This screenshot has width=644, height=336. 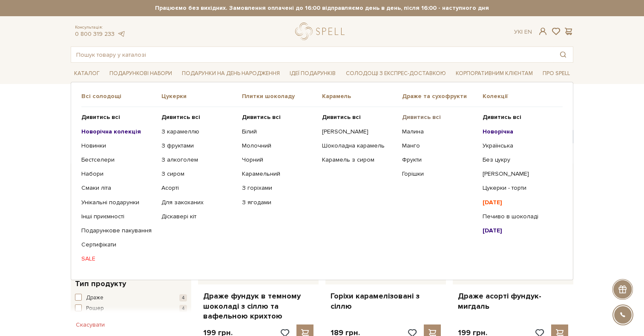 I want to click on a: Без цукру, so click(x=519, y=160).